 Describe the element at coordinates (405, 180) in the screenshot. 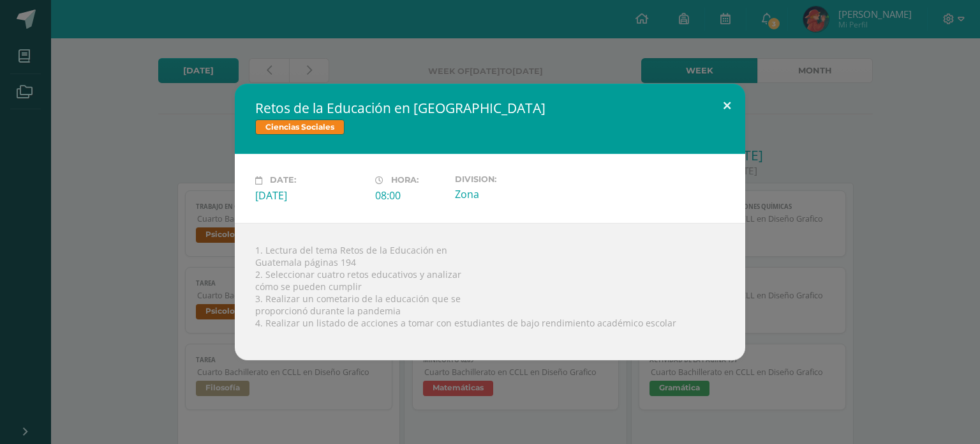

I see `span: Hora:` at that location.